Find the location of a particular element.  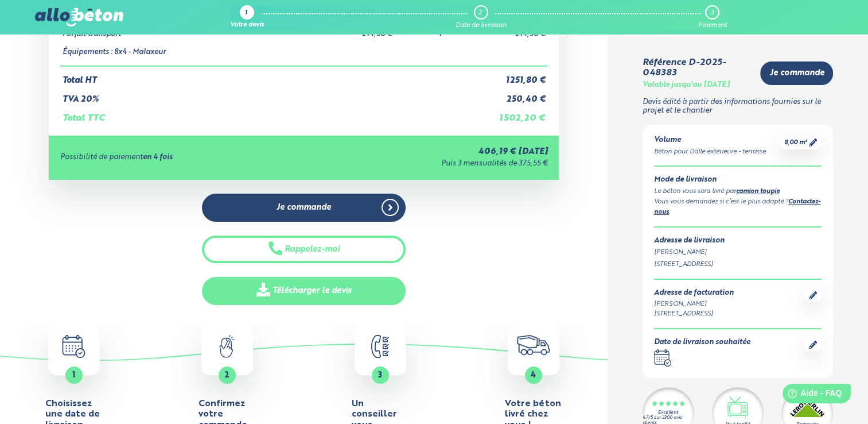

div: Possibilité de paiement is located at coordinates (185, 157).